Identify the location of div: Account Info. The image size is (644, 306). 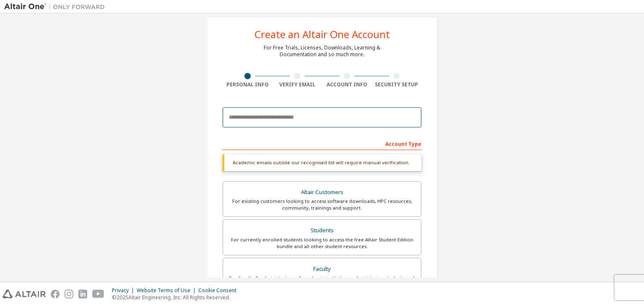
(347, 85).